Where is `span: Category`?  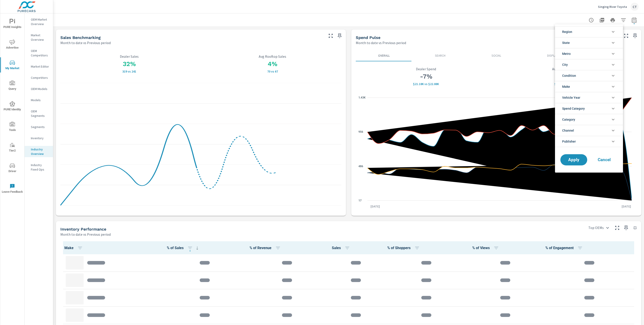 span: Category is located at coordinates (569, 120).